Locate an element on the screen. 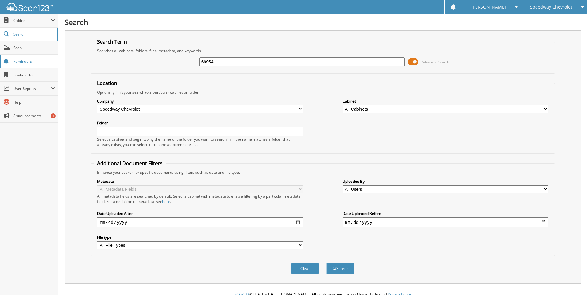  div: Searches all cabinets, folders, files, metadata, and keywords is located at coordinates (322, 51).